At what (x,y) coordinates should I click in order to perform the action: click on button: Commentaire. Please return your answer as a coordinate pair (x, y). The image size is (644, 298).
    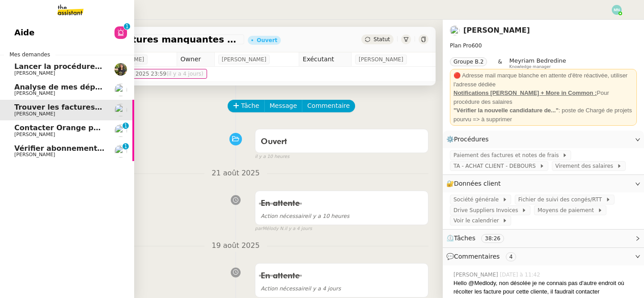
    Looking at the image, I should click on (328, 106).